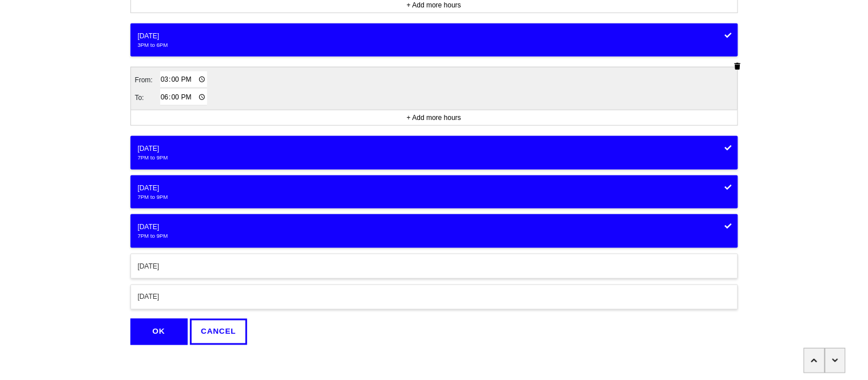 Image resolution: width=868 pixels, height=380 pixels. Describe the element at coordinates (147, 97) in the screenshot. I see `td: To:` at that location.